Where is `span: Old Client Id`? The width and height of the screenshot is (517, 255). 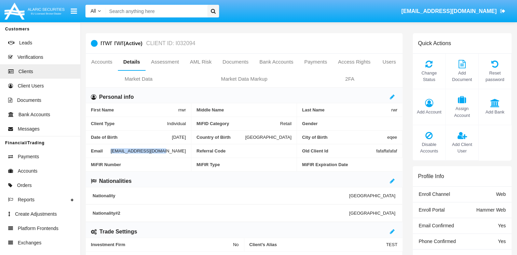
span: Old Client Id is located at coordinates (339, 151).